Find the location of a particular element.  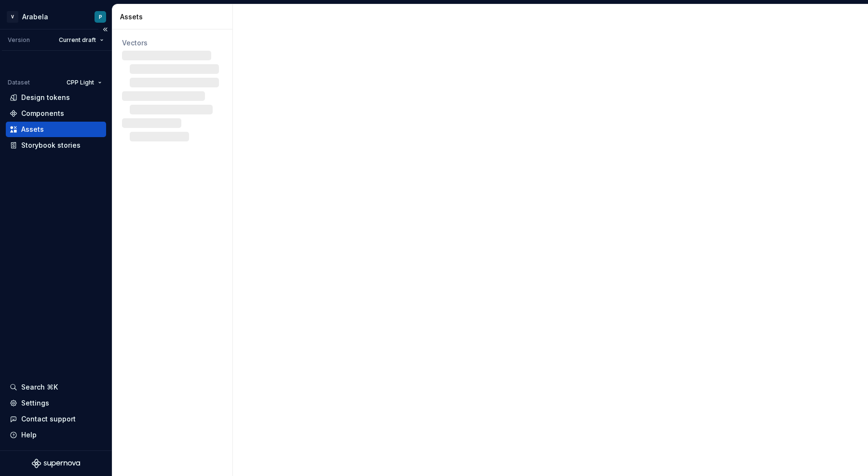

div: Dataset is located at coordinates (19, 83).